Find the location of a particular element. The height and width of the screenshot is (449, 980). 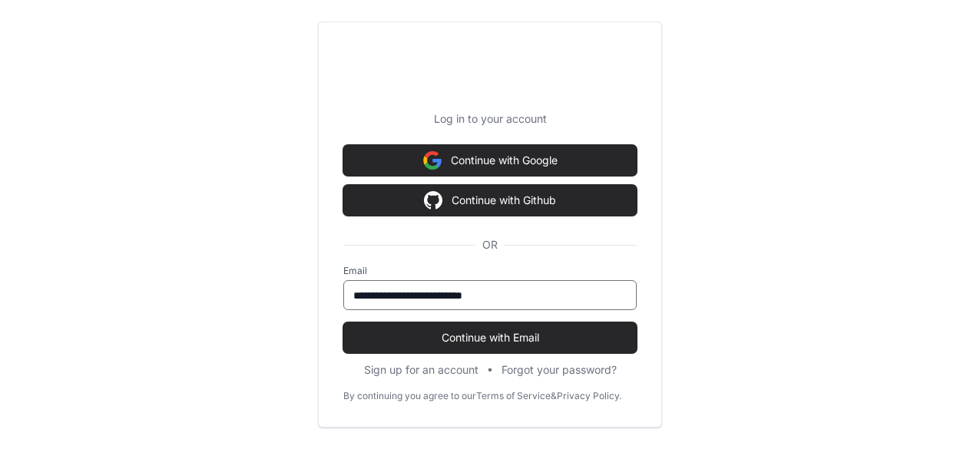

a: Terms of Service is located at coordinates (513, 396).